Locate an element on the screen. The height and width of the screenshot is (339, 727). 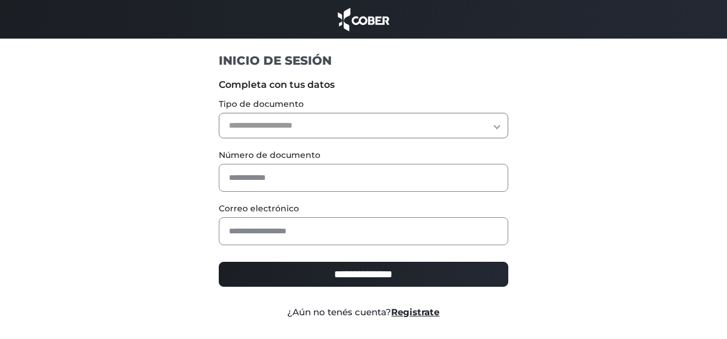
div: ¿Aún no tenés cuenta? is located at coordinates (363, 313).